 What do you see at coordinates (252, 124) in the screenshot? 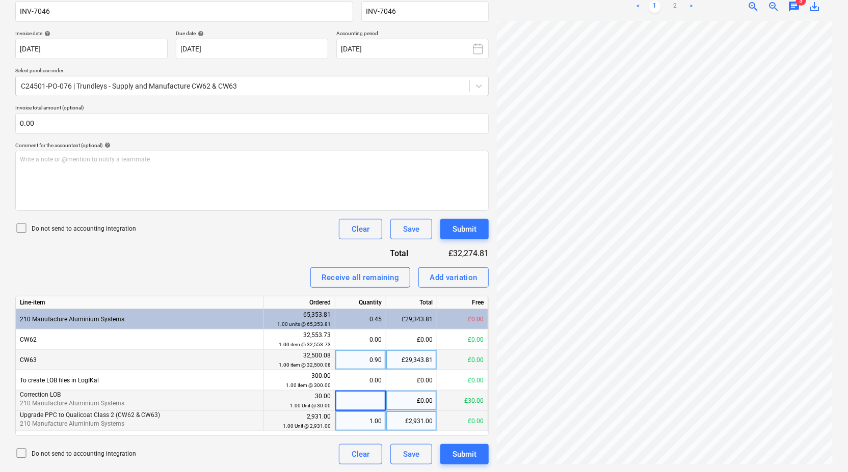
I see `input: Invoice total amount (optional)` at bounding box center [252, 124].